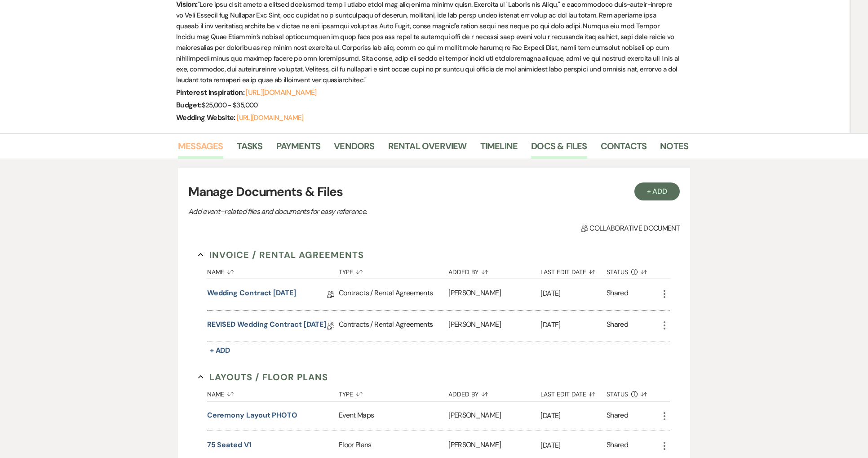 The width and height of the screenshot is (868, 458). I want to click on h3: Manage Documents & Files, so click(434, 192).